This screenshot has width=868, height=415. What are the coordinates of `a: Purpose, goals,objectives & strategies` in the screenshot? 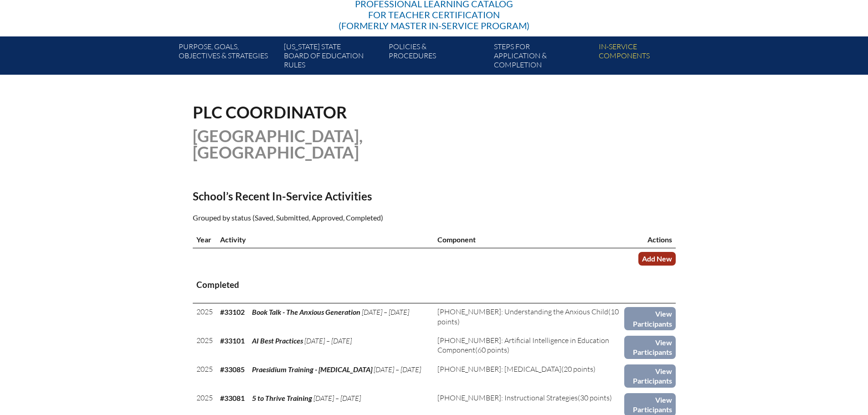 It's located at (227, 57).